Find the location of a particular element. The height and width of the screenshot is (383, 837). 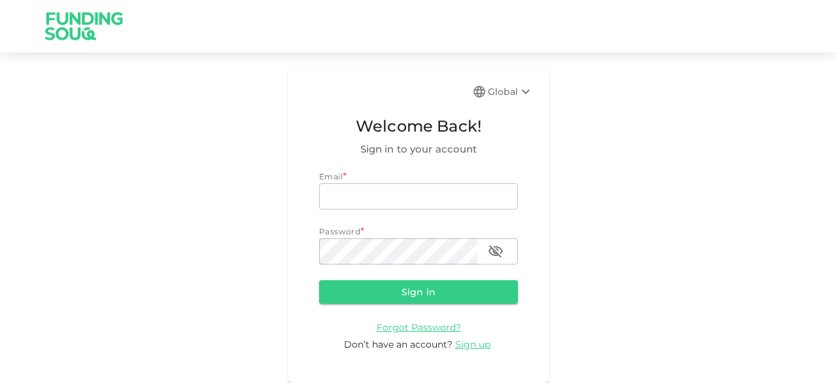

input: password is located at coordinates (398, 251).